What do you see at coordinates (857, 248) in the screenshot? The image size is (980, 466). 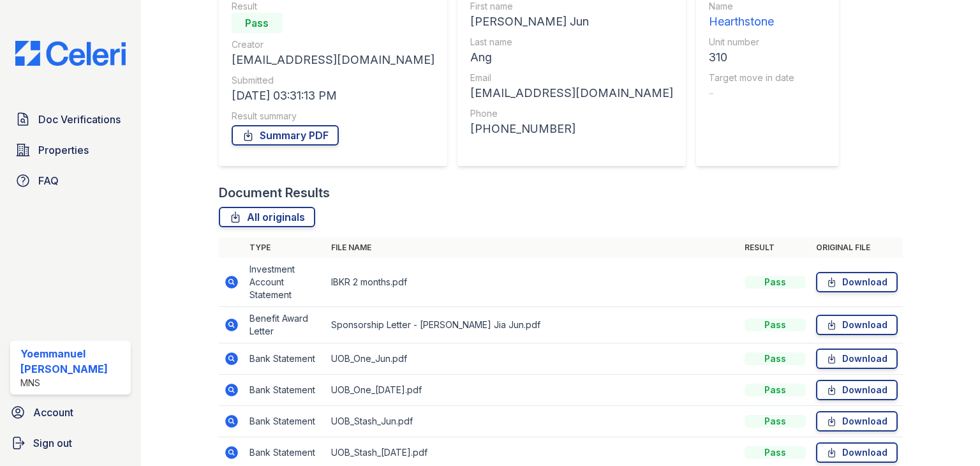 I see `th: Original file` at bounding box center [857, 248].